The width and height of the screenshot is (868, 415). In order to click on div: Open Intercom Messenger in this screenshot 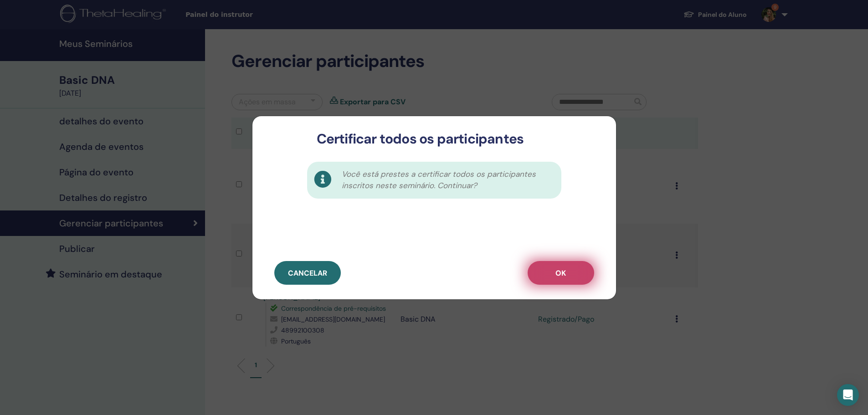, I will do `click(848, 396)`.